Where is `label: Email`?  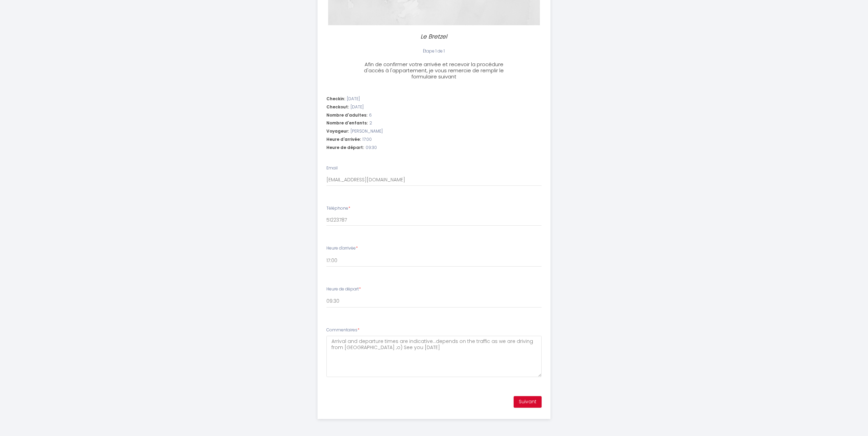 label: Email is located at coordinates (332, 168).